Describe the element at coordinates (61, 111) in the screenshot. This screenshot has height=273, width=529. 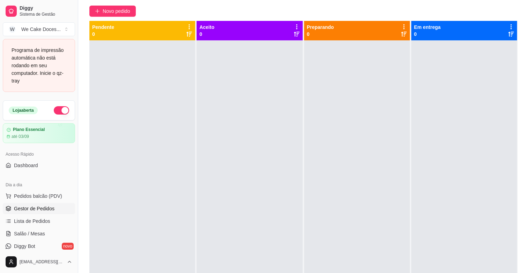
I see `button: Alterar Status` at that location.